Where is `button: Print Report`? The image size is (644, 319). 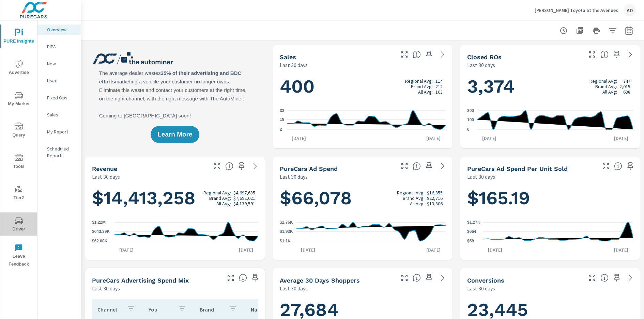 button: Print Report is located at coordinates (596, 31).